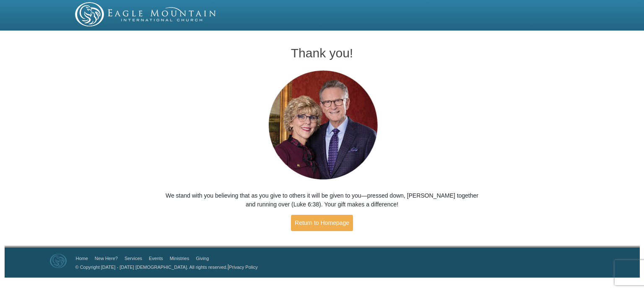  What do you see at coordinates (322, 125) in the screenshot?
I see `img: Pastors George and Terri Pearsons` at bounding box center [322, 125].